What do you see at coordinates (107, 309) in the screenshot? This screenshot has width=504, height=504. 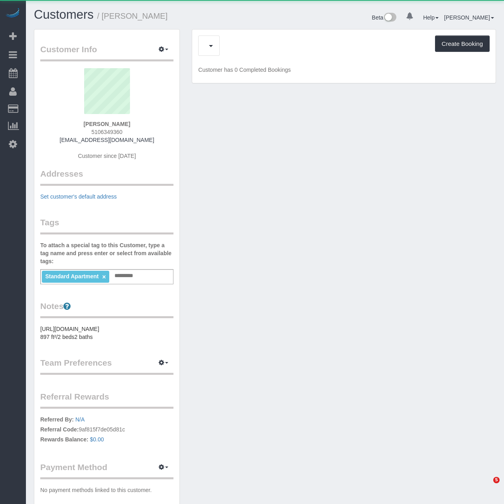 I see `legend: Notes` at bounding box center [107, 309].